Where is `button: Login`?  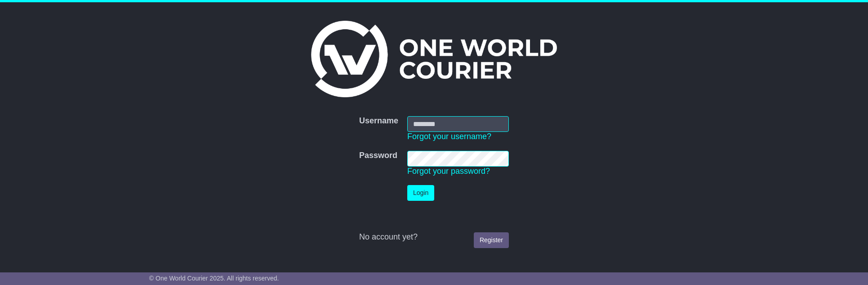
button: Login is located at coordinates (420, 193).